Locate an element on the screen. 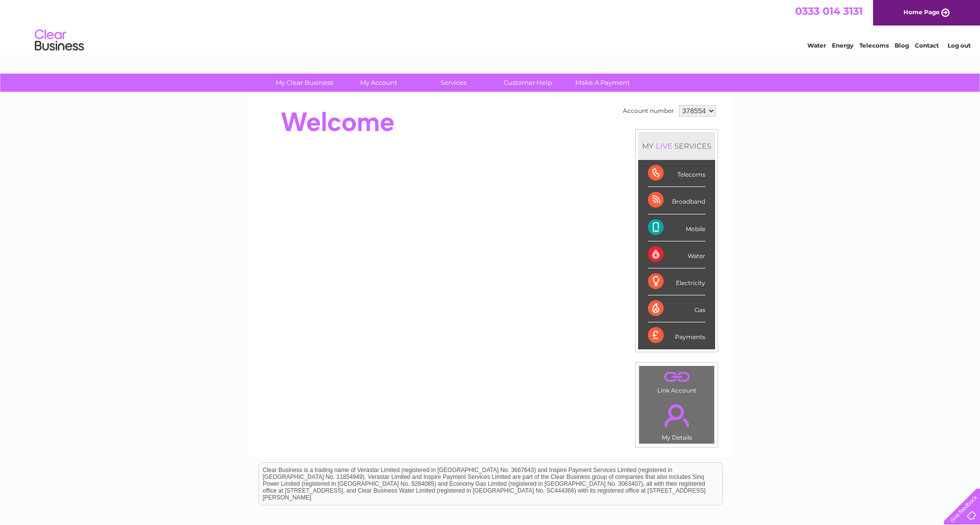 This screenshot has height=525, width=980. div: Gas is located at coordinates (676, 308).